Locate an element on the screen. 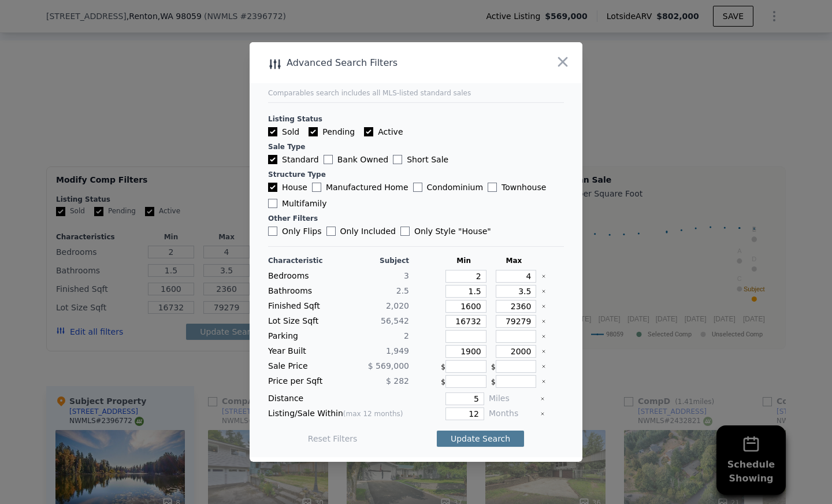 The width and height of the screenshot is (832, 504). span: $ 282 is located at coordinates (398, 381).